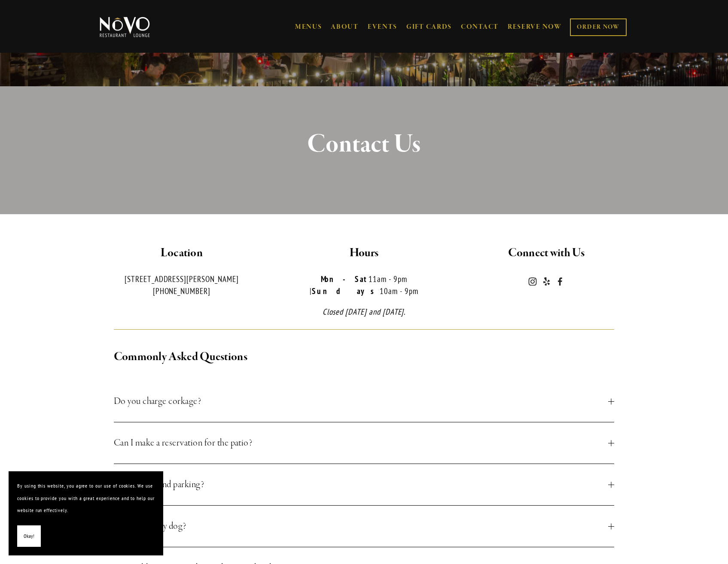 The image size is (728, 564). What do you see at coordinates (86, 514) in the screenshot?
I see `section: Cookie banner` at bounding box center [86, 514].